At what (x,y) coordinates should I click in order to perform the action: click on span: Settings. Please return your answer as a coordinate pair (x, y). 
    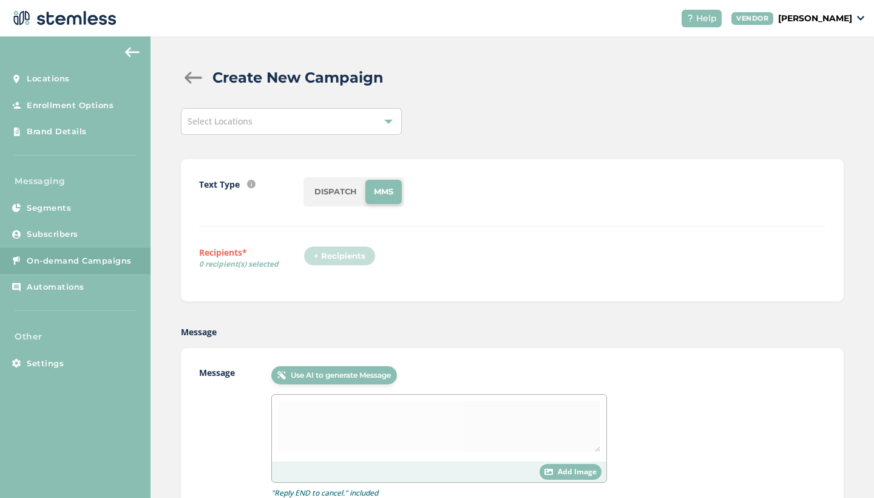
    Looking at the image, I should click on (45, 363).